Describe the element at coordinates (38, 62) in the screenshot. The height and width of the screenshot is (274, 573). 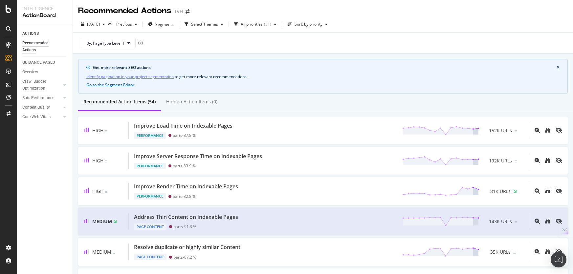
I see `div: GUIDANCE PAGES` at that location.